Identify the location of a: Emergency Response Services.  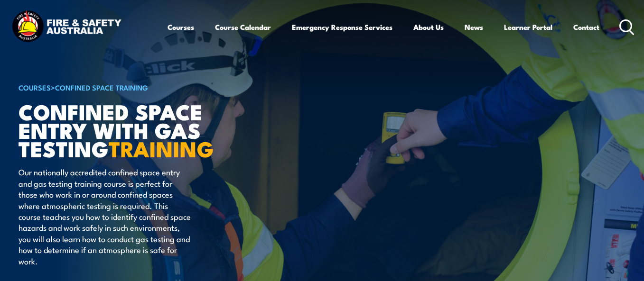
(342, 27).